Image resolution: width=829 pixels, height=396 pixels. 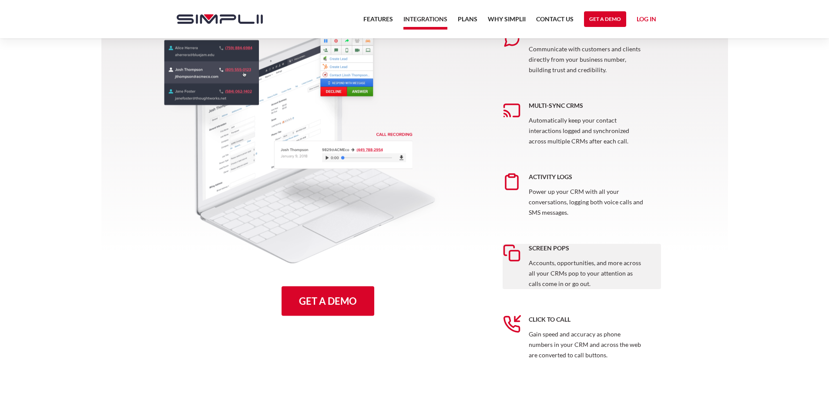 What do you see at coordinates (587, 177) in the screenshot?
I see `h5: Activity Logs` at bounding box center [587, 177].